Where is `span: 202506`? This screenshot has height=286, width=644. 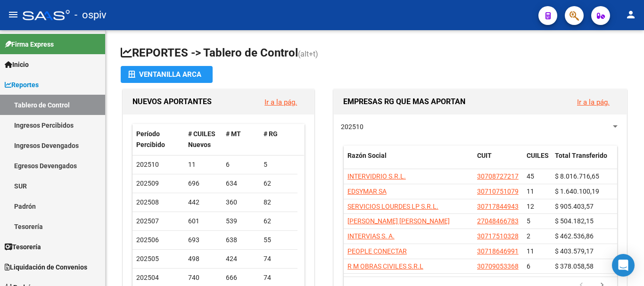
span: 202506 is located at coordinates (147, 240).